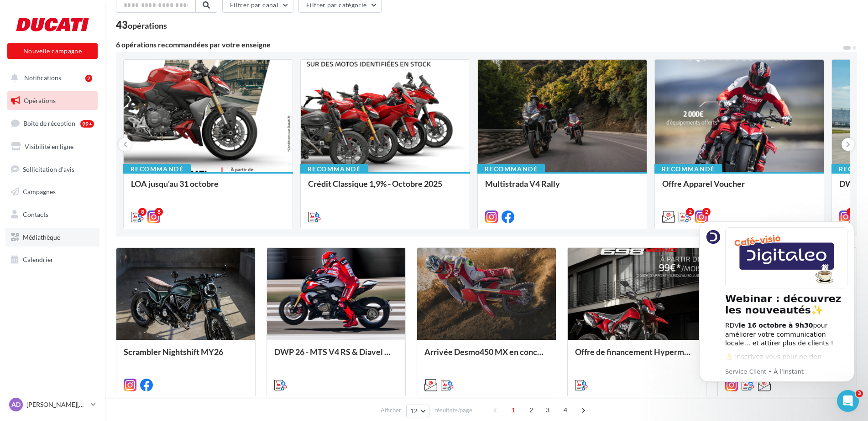 The width and height of the screenshot is (868, 421). What do you see at coordinates (52, 192) in the screenshot?
I see `a: Campagnes` at bounding box center [52, 192].